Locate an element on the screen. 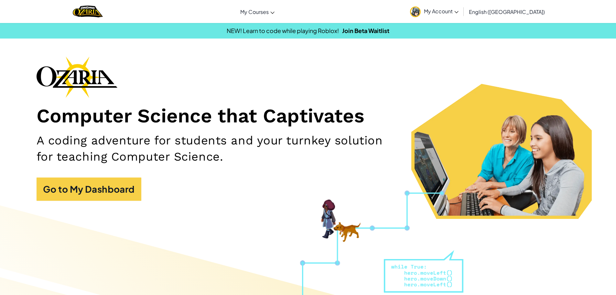 This screenshot has height=295, width=616. span: My Courses is located at coordinates (255, 12).